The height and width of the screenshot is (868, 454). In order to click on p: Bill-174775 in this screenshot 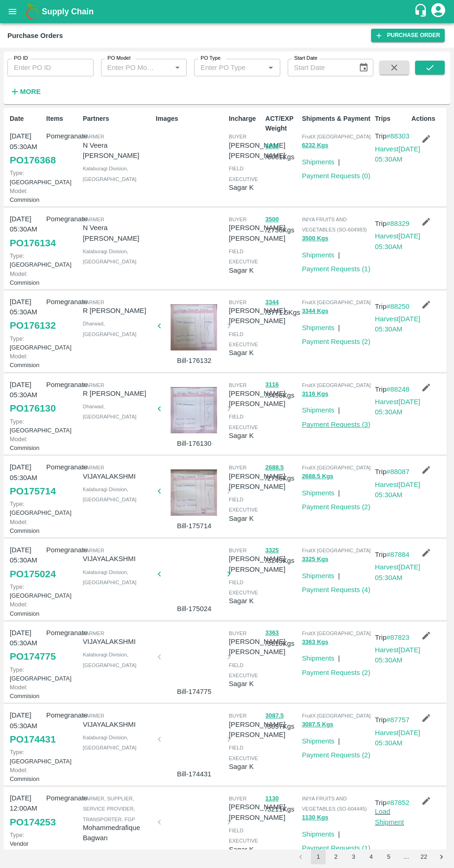, I will do `click(194, 691)`.